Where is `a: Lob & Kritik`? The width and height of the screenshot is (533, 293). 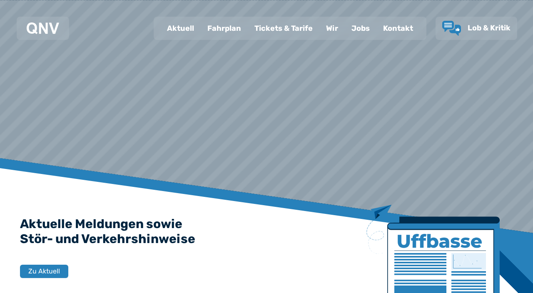
a: Lob & Kritik is located at coordinates (477, 28).